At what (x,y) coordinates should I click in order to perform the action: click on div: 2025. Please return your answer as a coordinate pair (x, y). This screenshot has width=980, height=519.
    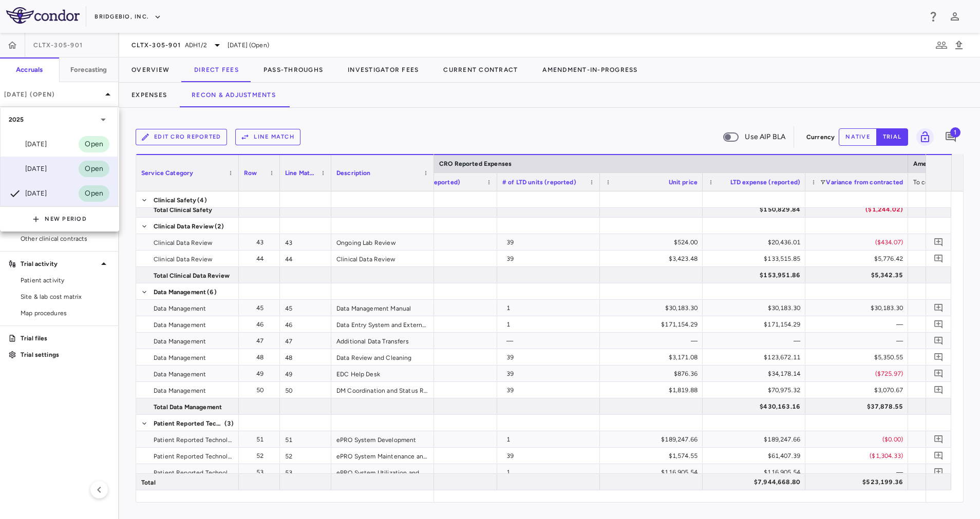
    Looking at the image, I should click on (59, 120).